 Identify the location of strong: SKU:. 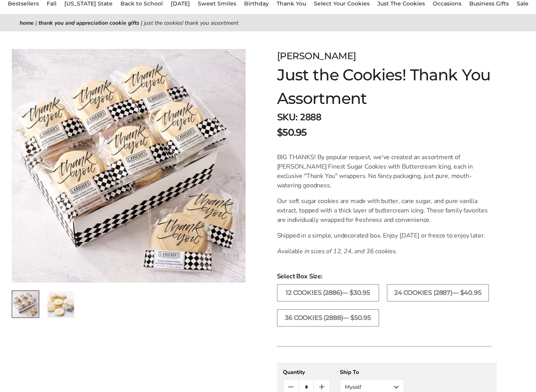
(287, 118).